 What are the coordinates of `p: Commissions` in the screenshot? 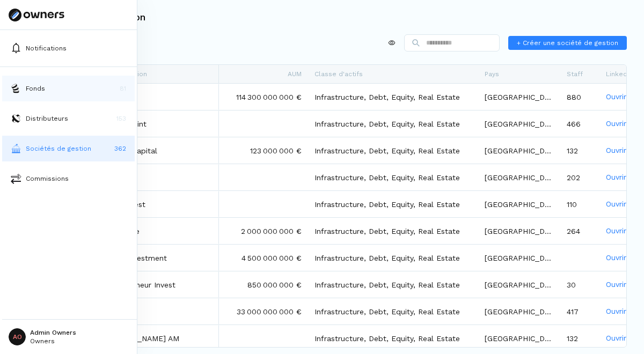 It's located at (47, 179).